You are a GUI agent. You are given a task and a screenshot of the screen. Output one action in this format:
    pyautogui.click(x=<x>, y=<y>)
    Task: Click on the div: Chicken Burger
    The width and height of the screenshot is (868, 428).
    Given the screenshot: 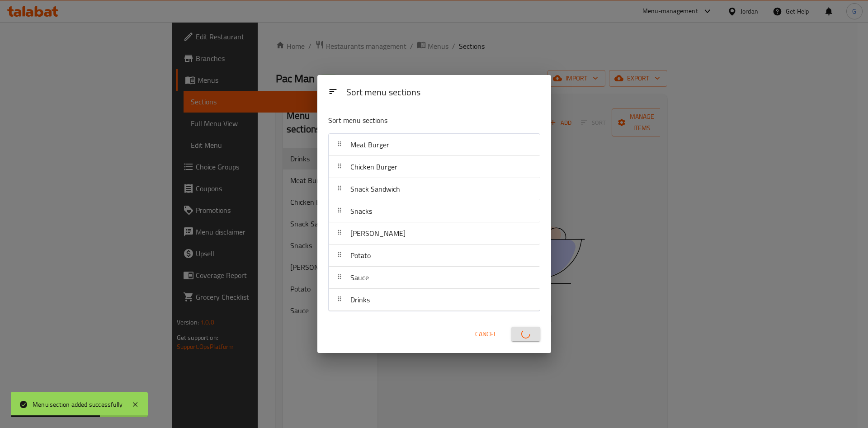 What is the action you would take?
    pyautogui.click(x=434, y=167)
    